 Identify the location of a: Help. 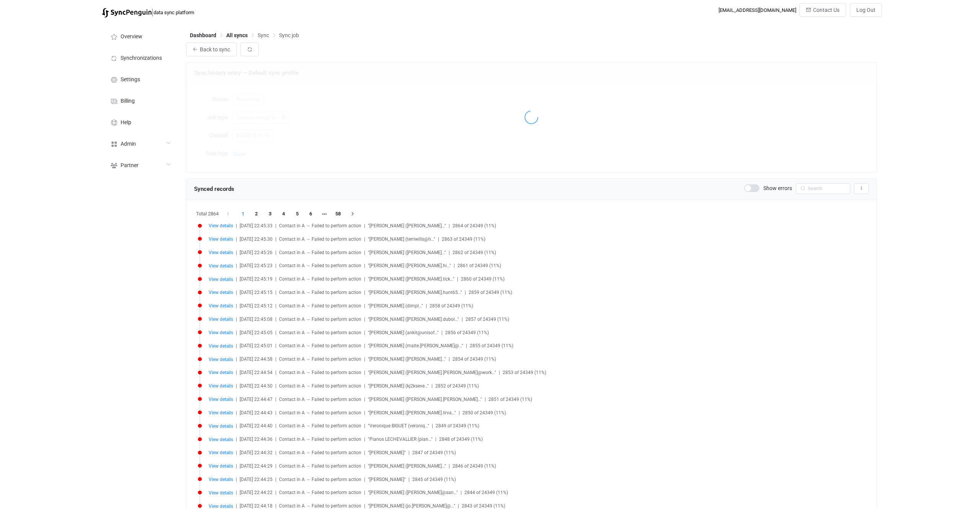
(140, 122).